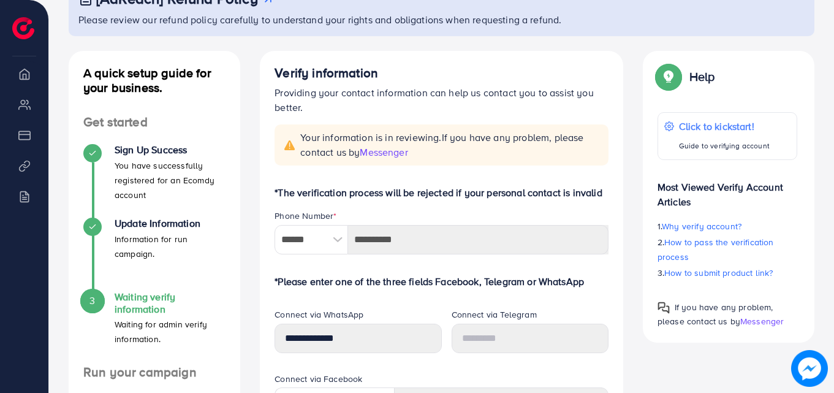 The width and height of the screenshot is (834, 393). Describe the element at coordinates (23, 28) in the screenshot. I see `img: logo` at that location.